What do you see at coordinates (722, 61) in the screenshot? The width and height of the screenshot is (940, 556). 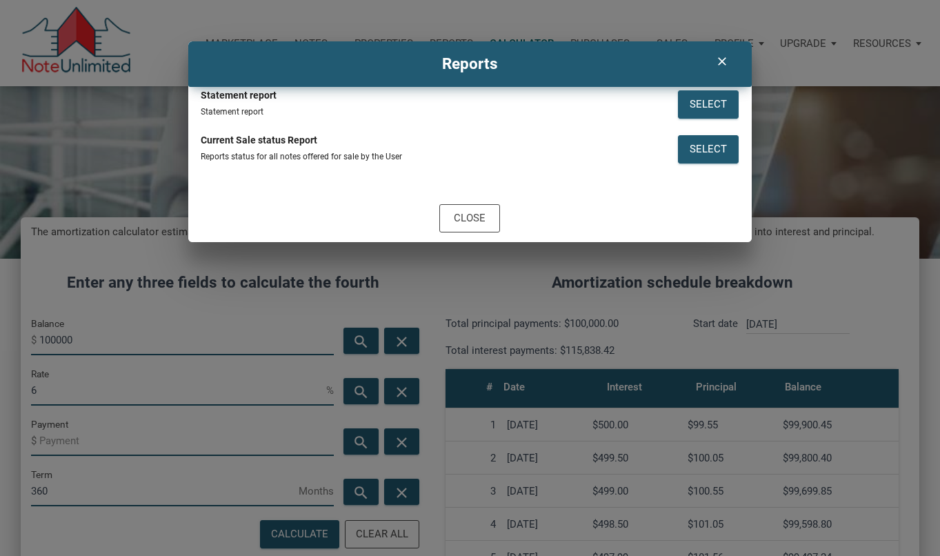 I see `i: clear` at bounding box center [722, 61].